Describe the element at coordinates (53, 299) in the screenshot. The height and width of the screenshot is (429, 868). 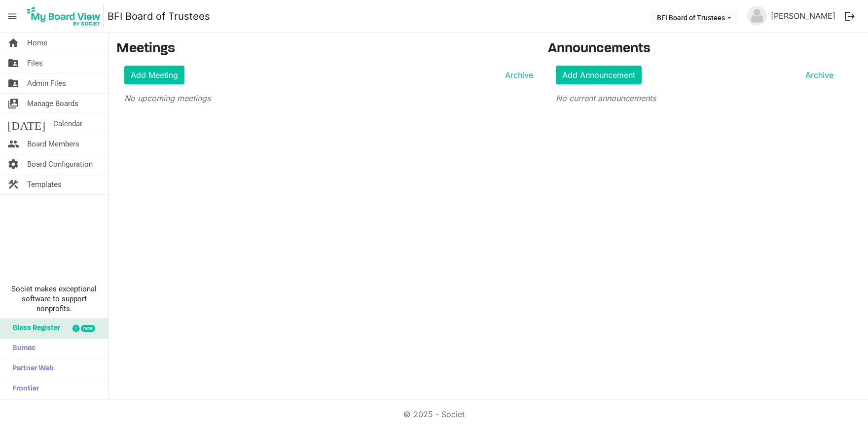
I see `span: Societ makes exceptional software to support nonprofits.` at that location.